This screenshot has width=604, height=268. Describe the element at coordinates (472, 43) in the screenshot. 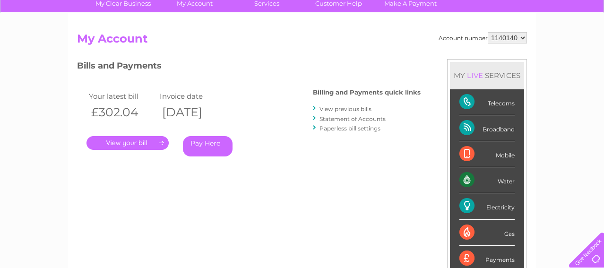

I see `a: Energy` at that location.